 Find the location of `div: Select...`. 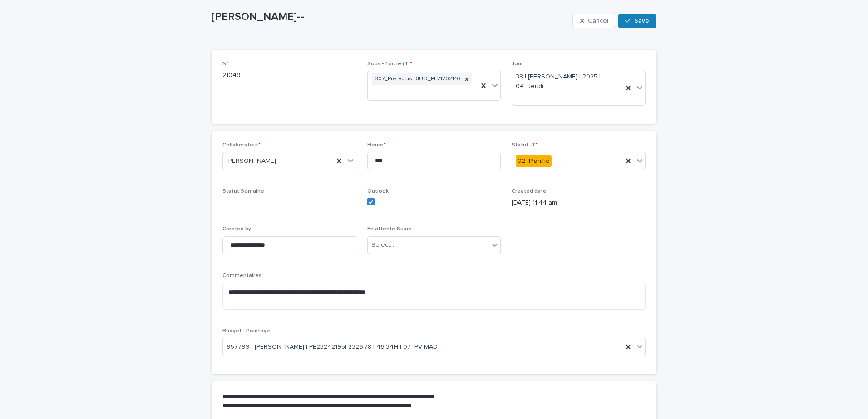

div: Select... is located at coordinates (383, 245).